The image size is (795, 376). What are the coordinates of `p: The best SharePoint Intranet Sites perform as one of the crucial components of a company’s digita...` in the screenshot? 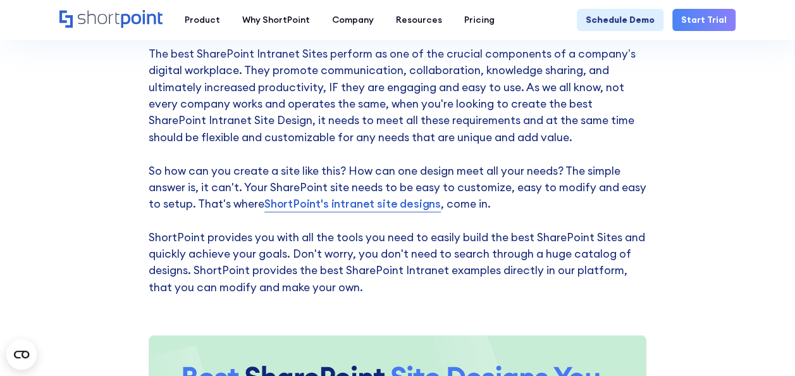 It's located at (398, 170).